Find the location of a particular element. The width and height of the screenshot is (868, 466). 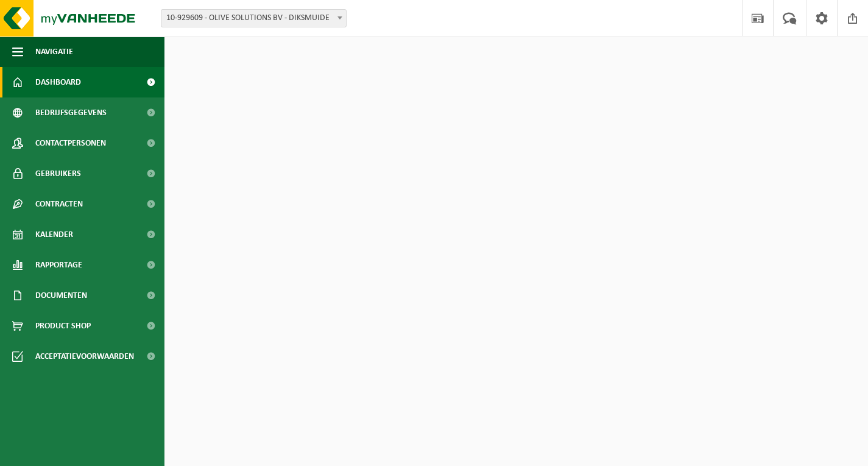

span: Contracten is located at coordinates (59, 204).